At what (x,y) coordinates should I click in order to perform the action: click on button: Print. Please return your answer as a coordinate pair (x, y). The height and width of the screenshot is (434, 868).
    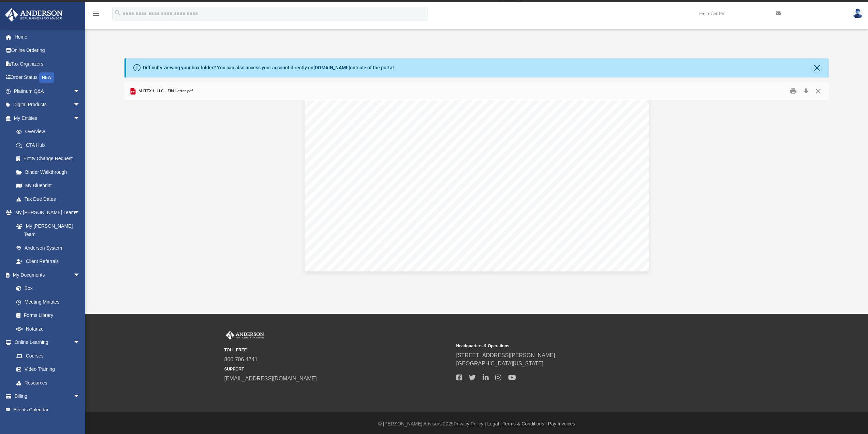
    Looking at the image, I should click on (793, 91).